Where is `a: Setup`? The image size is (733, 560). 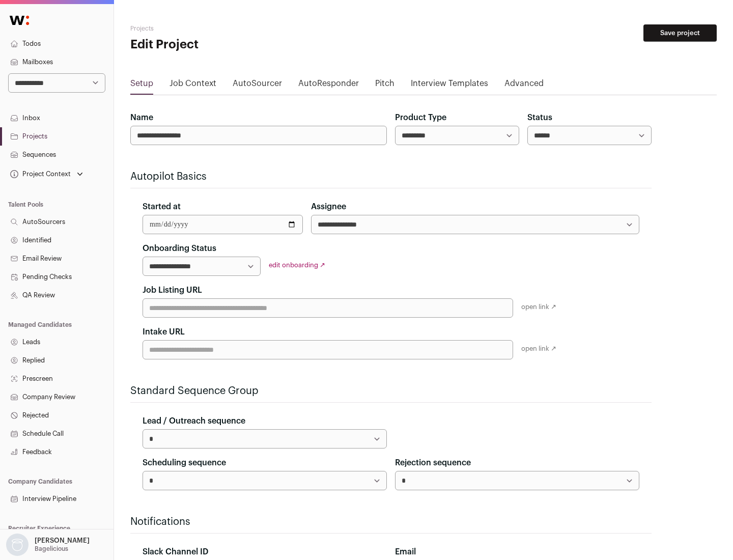
a: Setup is located at coordinates (142, 85).